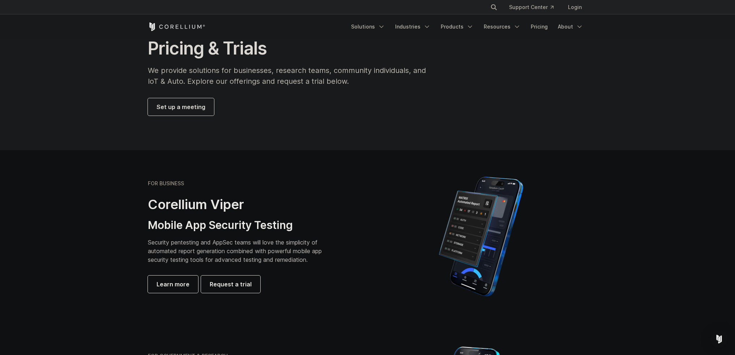  Describe the element at coordinates (292, 48) in the screenshot. I see `h1: Pricing & Trials` at that location.